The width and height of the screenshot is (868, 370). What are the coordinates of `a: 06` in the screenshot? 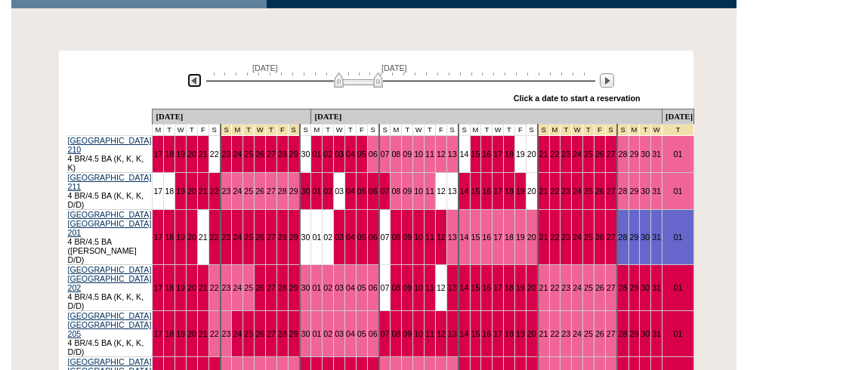 It's located at (373, 334).